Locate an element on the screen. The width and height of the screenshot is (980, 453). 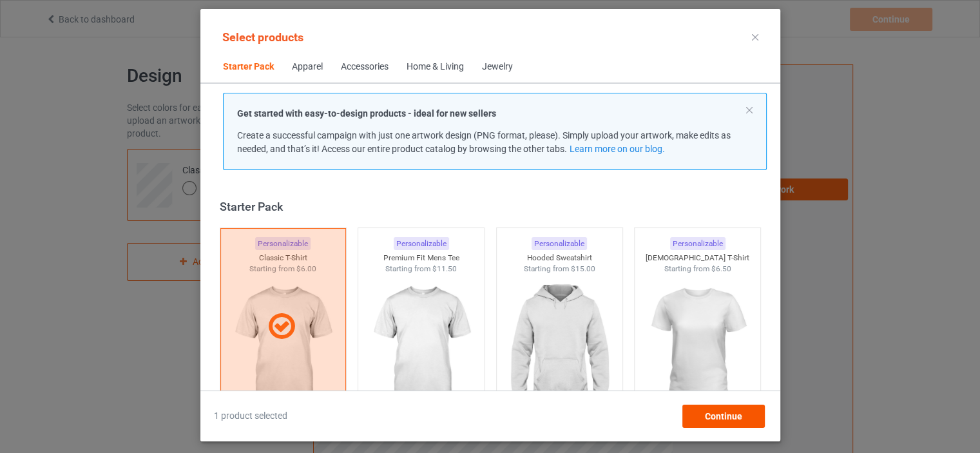
div: Accessories is located at coordinates (365, 67).